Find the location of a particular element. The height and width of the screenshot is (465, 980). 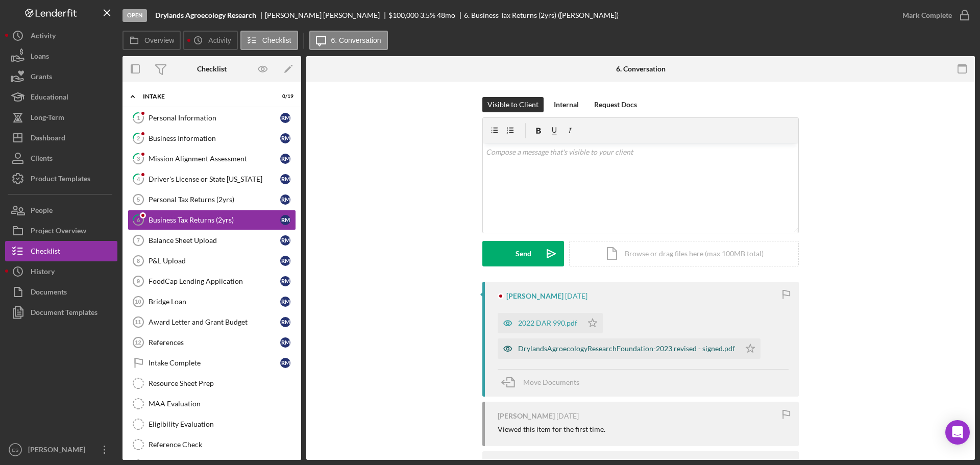

label: Activity is located at coordinates (219, 40).